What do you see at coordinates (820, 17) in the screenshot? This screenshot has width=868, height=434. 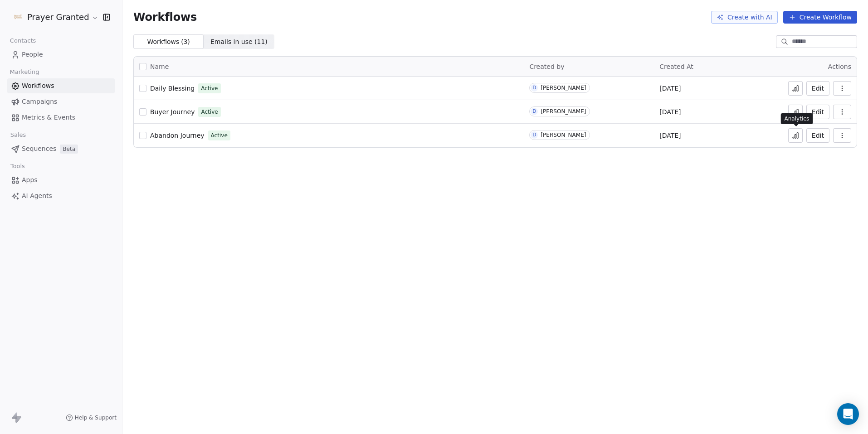 I see `button: Create Workflow` at bounding box center [820, 17].